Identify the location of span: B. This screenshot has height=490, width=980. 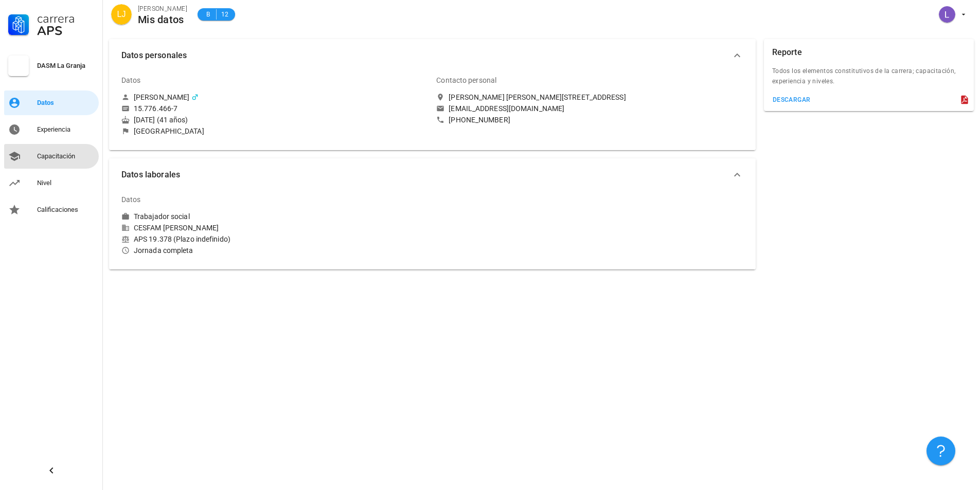
(207, 15).